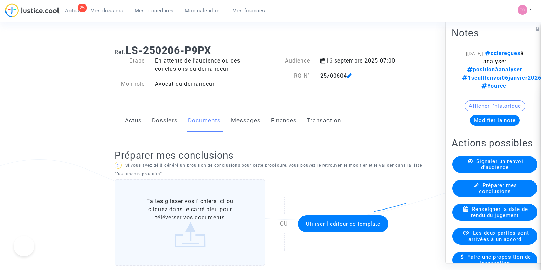 The height and width of the screenshot is (270, 541). Describe the element at coordinates (501, 53) in the screenshot. I see `span: cclsreçues` at that location.